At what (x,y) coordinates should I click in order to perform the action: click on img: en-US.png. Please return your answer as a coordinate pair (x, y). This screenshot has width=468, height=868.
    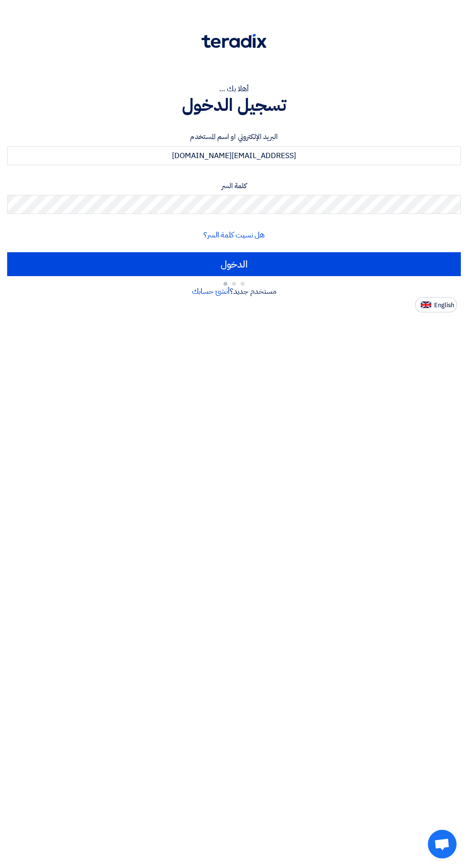
    Looking at the image, I should click on (426, 305).